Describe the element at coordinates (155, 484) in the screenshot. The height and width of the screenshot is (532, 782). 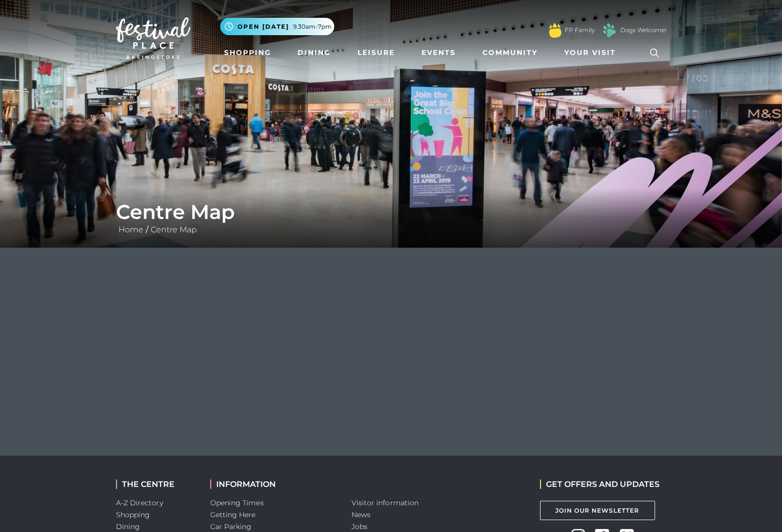
I see `h2: THE CENTRE` at that location.